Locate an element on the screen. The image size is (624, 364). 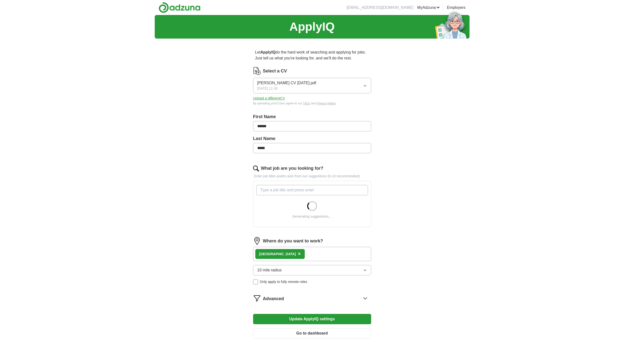
div: Generating suggestions... is located at coordinates (312, 216).